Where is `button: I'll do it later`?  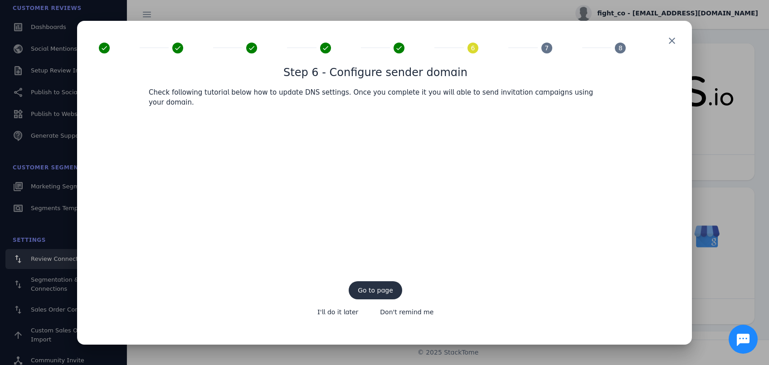
button: I'll do it later is located at coordinates (338, 312).